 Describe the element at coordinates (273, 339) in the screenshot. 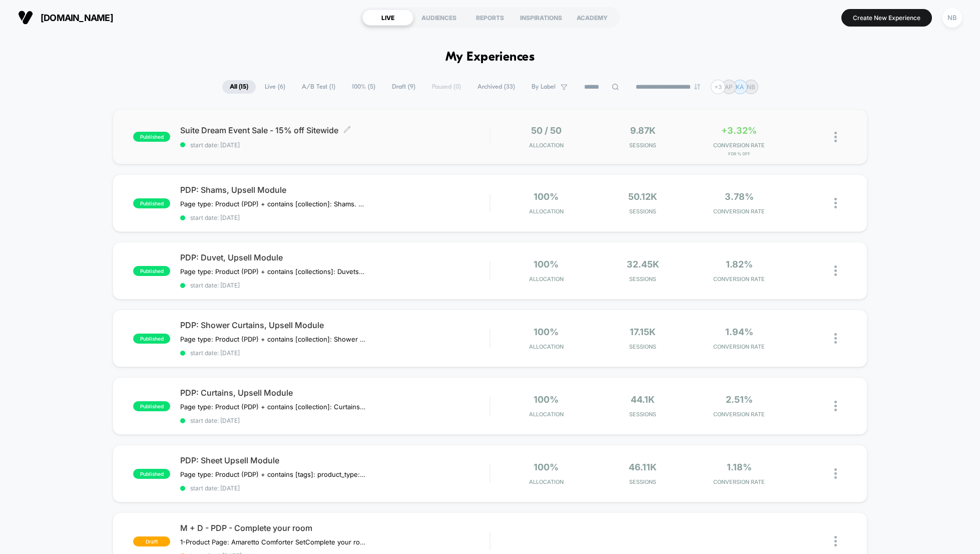

I see `span: Page type: Product (PDP) + contains [collection]: Shower Curtains. Shows Products from [selected ...` at that location.